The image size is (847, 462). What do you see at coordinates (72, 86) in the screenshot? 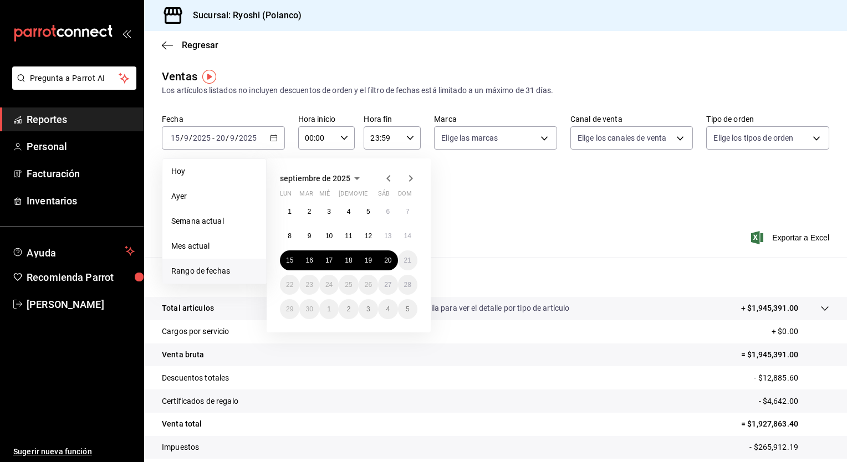
I see `a: Pregunta a Parrot AI` at bounding box center [72, 86].